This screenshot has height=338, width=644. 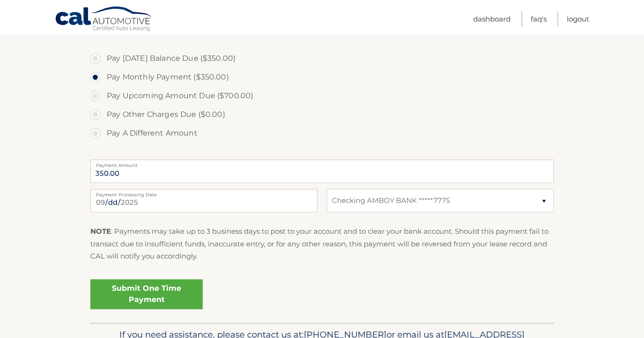 I want to click on label: Pay Upcoming Amount Due ($700.00), so click(x=322, y=96).